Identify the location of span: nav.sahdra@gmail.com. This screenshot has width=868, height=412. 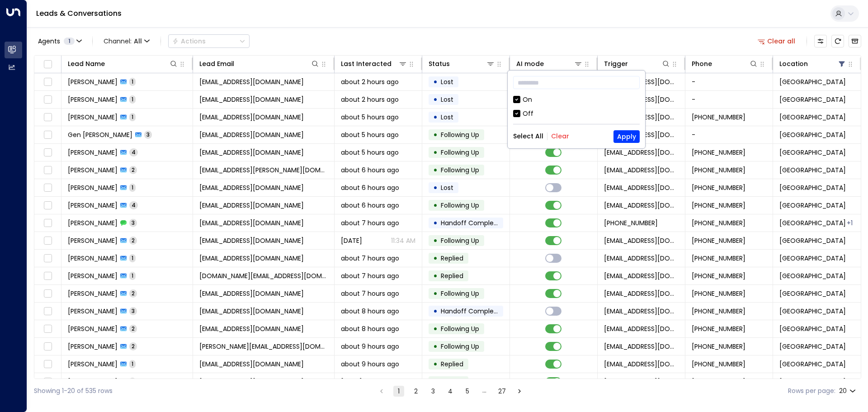
(264, 170).